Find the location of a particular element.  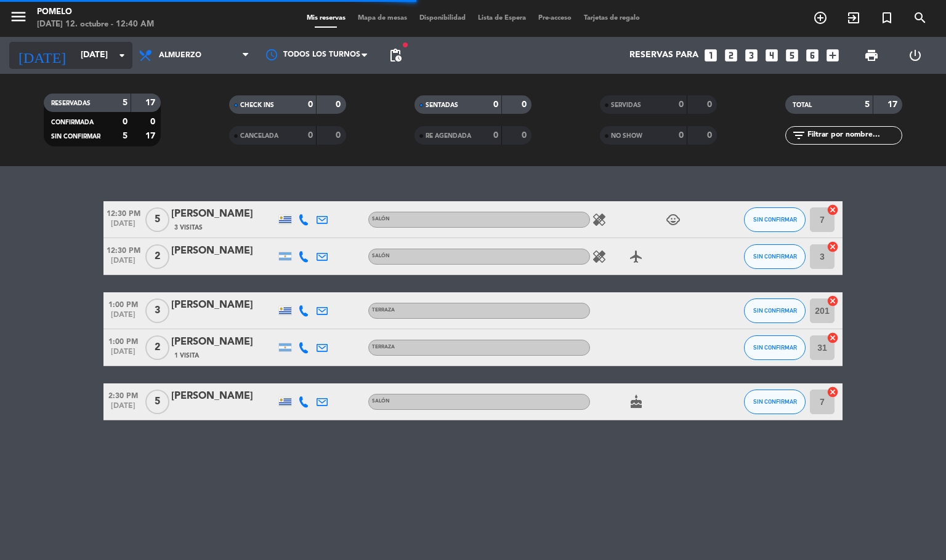

i: looks_4 is located at coordinates (771, 55).